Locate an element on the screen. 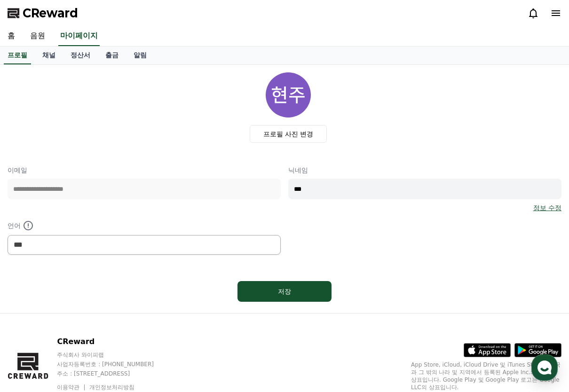 The image size is (569, 392). a: 정산서 is located at coordinates (80, 55).